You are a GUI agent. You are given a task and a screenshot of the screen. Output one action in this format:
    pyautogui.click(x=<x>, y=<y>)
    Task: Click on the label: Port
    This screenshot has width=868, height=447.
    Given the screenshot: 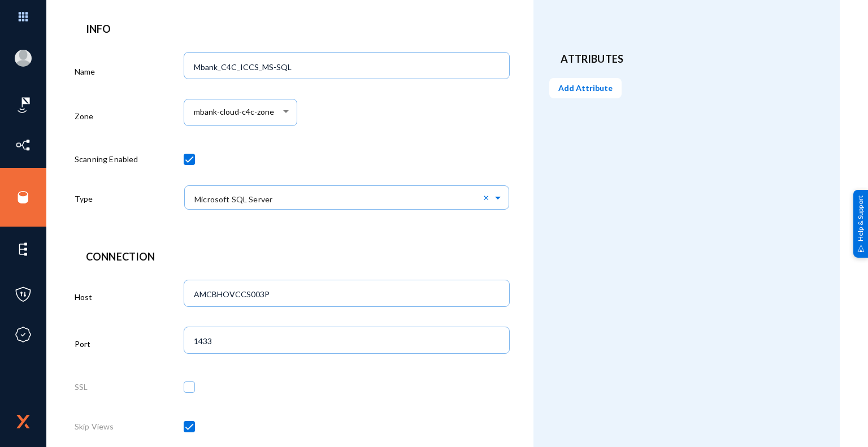 What is the action you would take?
    pyautogui.click(x=82, y=343)
    